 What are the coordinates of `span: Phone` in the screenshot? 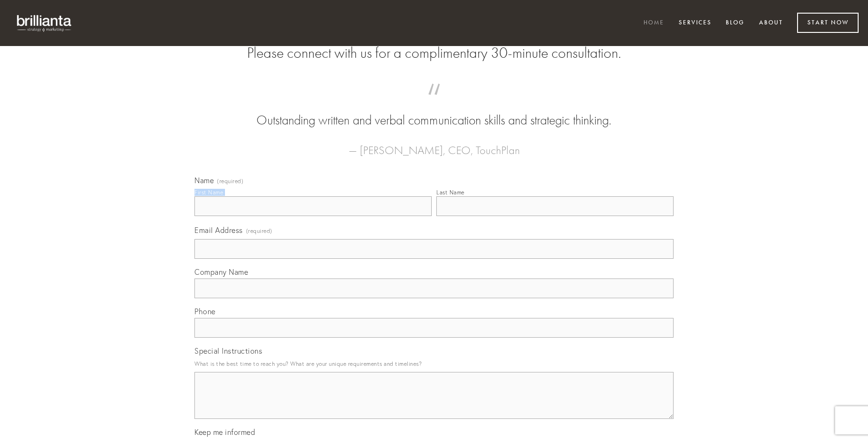 It's located at (205, 312).